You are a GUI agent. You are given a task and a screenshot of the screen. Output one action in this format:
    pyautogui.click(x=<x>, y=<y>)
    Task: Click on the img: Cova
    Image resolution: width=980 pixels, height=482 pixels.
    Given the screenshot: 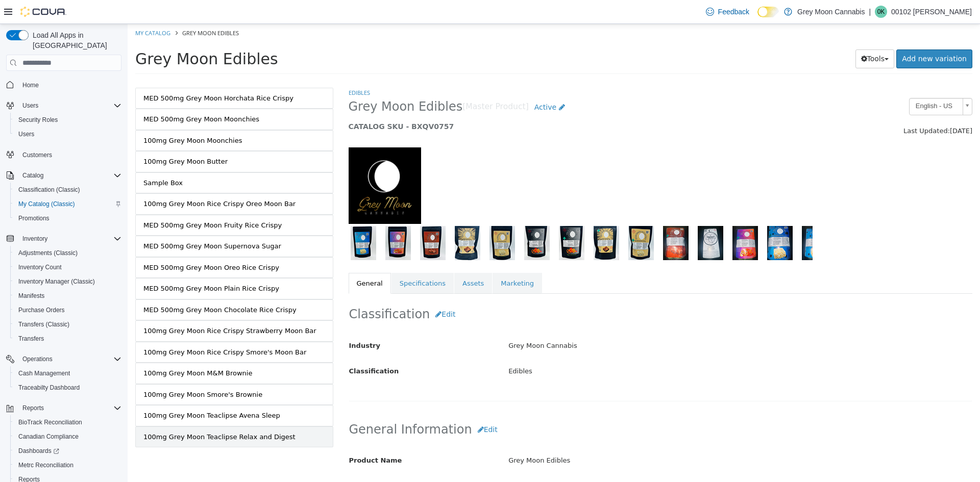 What is the action you would take?
    pyautogui.click(x=43, y=12)
    